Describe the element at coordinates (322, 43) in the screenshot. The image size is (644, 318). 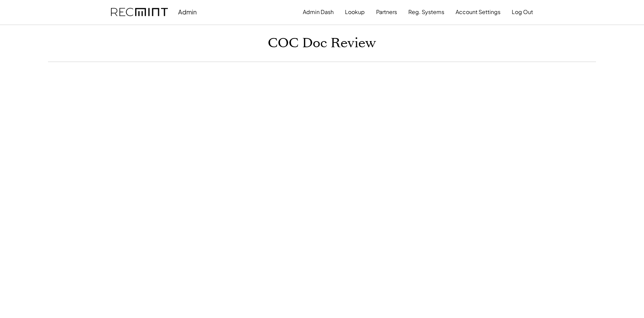
I see `h1: COC Doc Review` at that location.